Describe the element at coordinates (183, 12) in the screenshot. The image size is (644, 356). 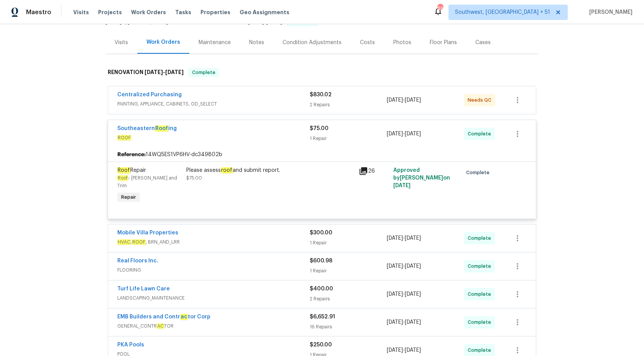
I see `span: Tasks` at that location.